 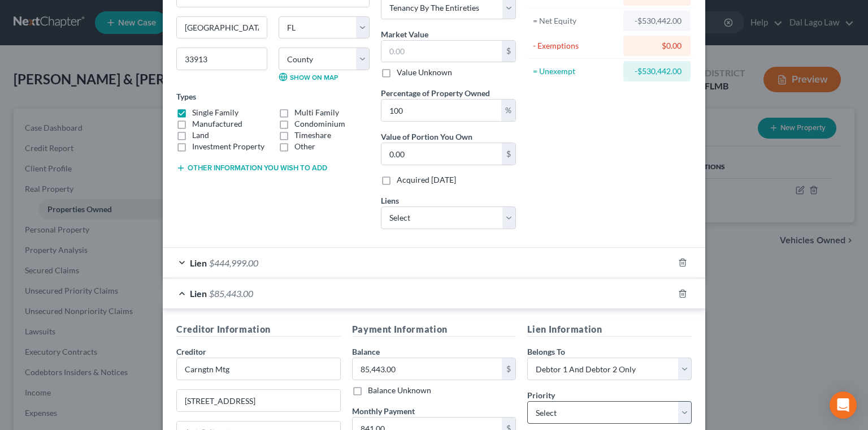 I want to click on a: Show on Map, so click(x=308, y=77).